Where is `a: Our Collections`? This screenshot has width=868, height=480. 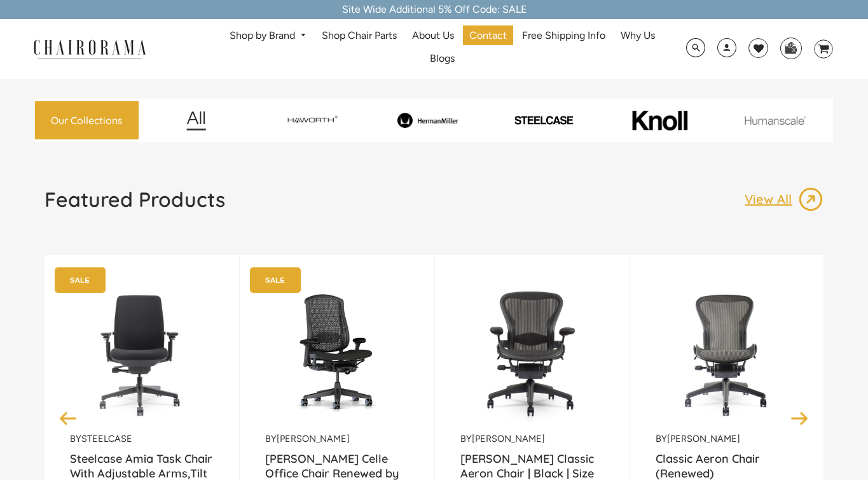 a: Our Collections is located at coordinates (87, 120).